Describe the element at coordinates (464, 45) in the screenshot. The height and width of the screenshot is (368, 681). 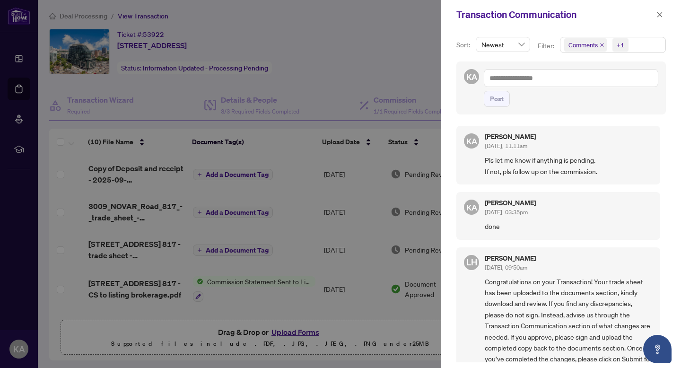
I see `p: Sort:` at that location.